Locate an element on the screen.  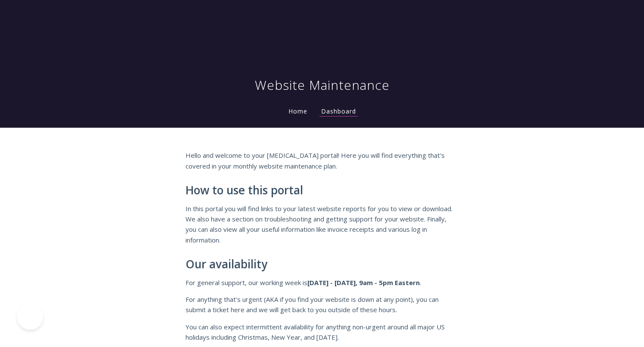
p: You can also expect intermittent availability for anything non-urgent around all major US holiday... is located at coordinates (322, 332).